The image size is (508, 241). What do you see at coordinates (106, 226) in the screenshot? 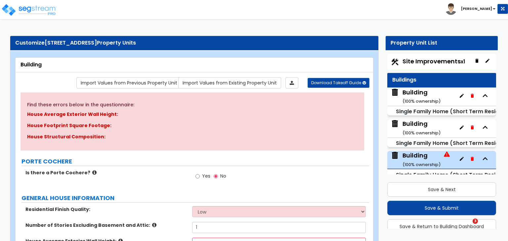
I see `label: Number of Stories Excluding Basement and Attic:` at bounding box center [106, 226].